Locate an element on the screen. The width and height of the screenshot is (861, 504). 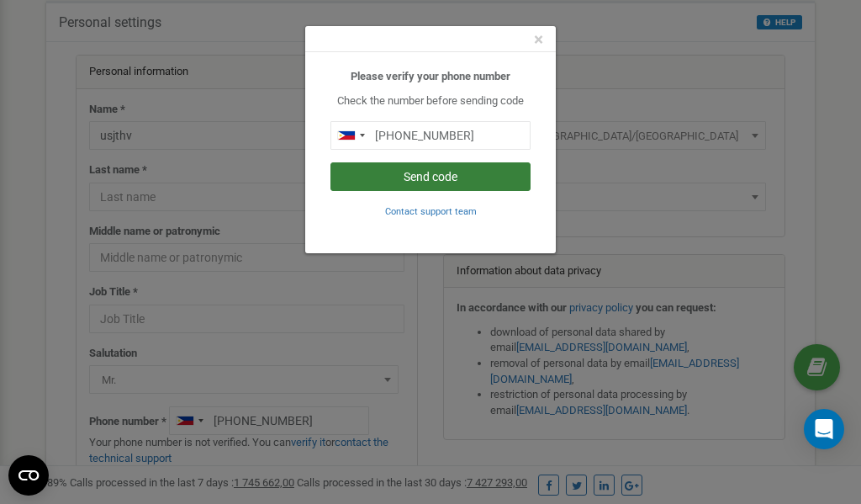
a: Contact support team is located at coordinates (430, 210).